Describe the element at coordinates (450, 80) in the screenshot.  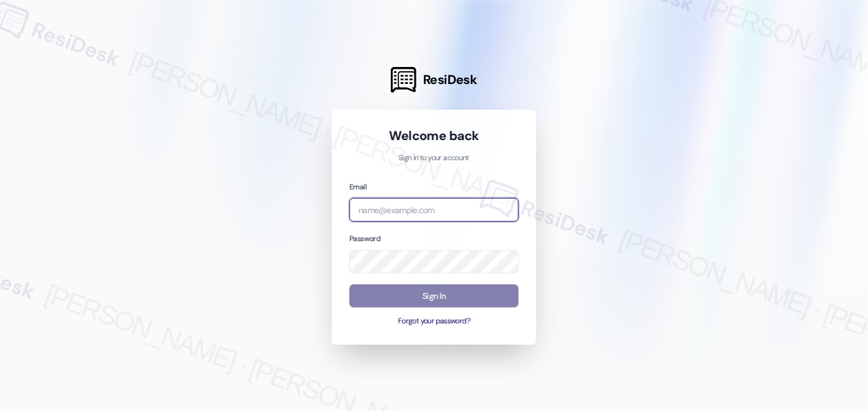
I see `span: ResiDesk` at that location.